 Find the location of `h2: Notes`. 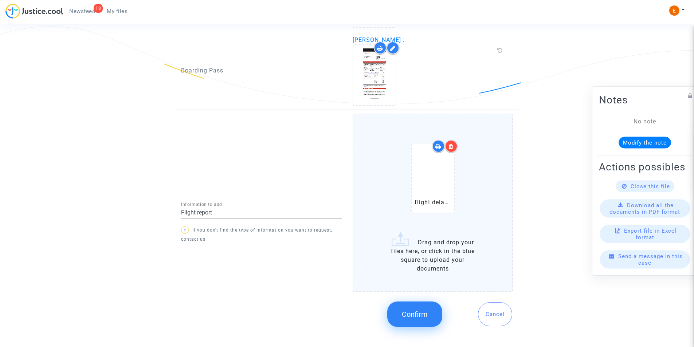

h2: Notes is located at coordinates (645, 99).